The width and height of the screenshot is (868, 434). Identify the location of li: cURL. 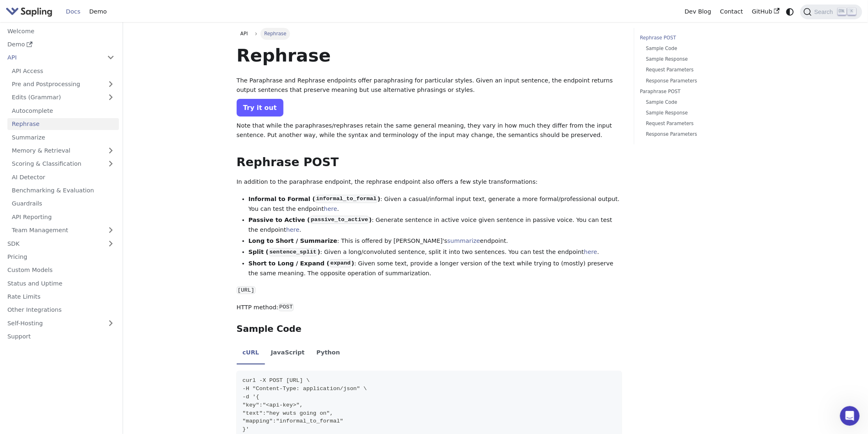
(250, 353).